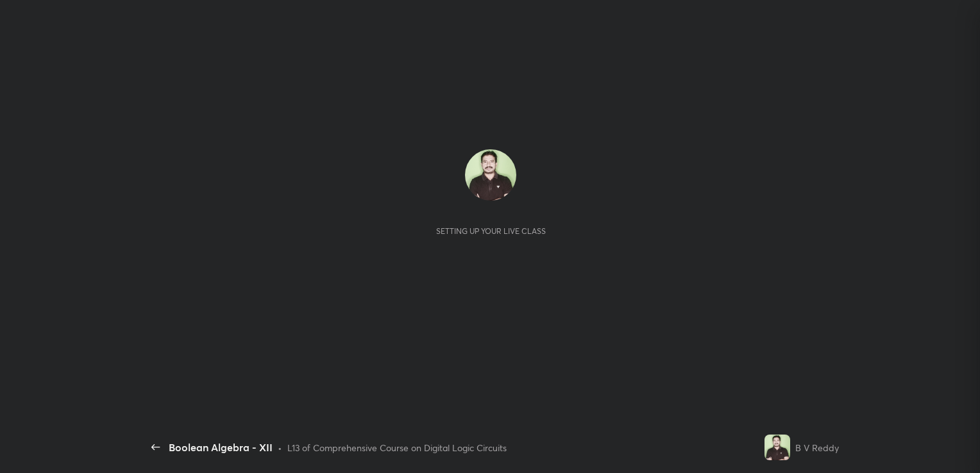 This screenshot has width=980, height=473. I want to click on div: Setting up your live class, so click(491, 231).